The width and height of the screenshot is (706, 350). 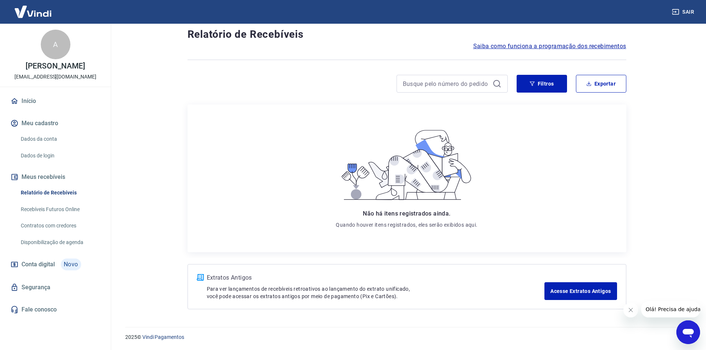 I want to click on a: Início, so click(x=55, y=101).